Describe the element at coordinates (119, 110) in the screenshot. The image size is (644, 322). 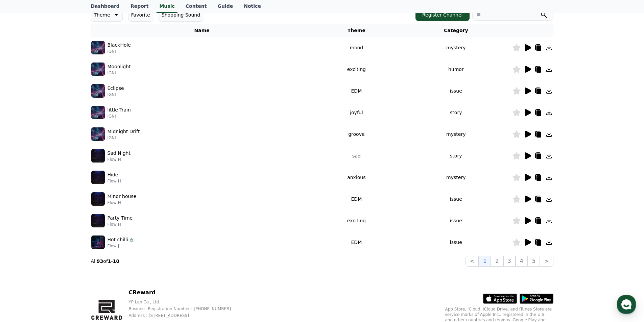
I see `p: little Train` at that location.